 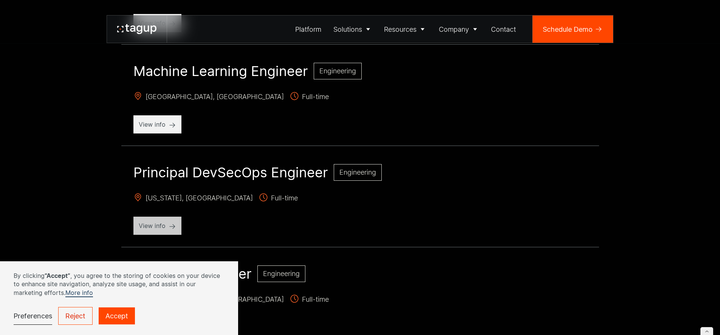 What do you see at coordinates (220, 71) in the screenshot?
I see `h2: Machine Learning Engineer` at bounding box center [220, 71].